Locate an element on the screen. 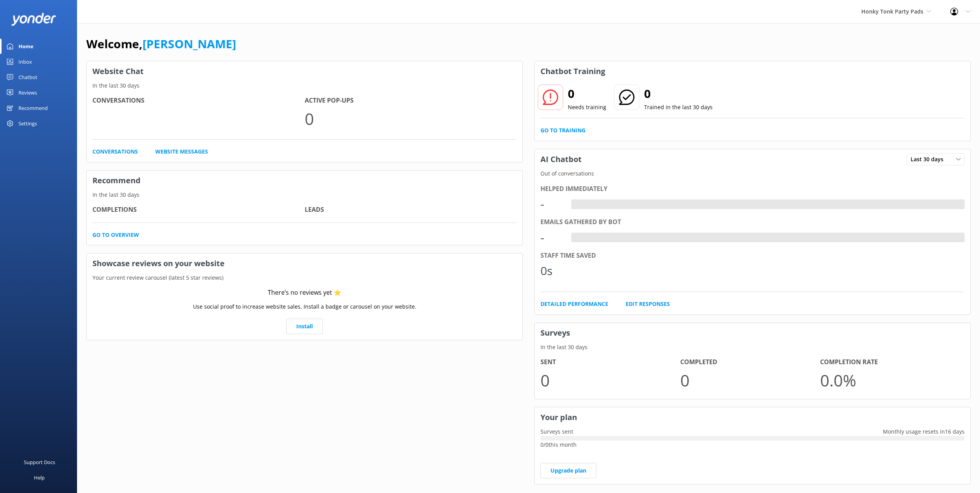 Image resolution: width=980 pixels, height=493 pixels. div: 0s is located at coordinates (552, 271).